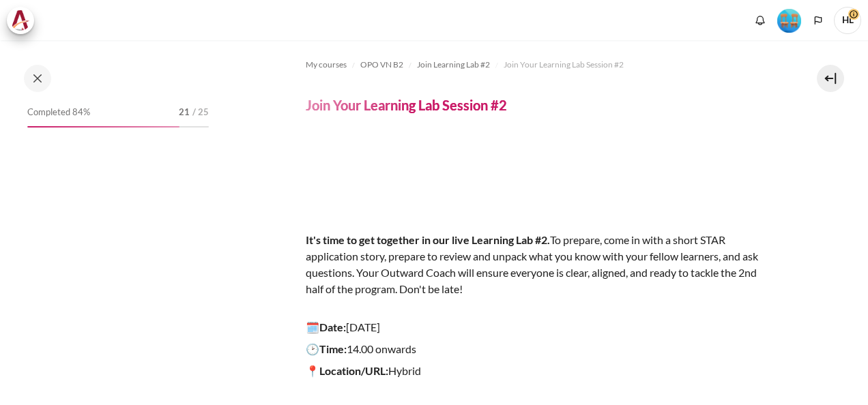 The image size is (868, 405). I want to click on span: 14.00 onwards, so click(381, 348).